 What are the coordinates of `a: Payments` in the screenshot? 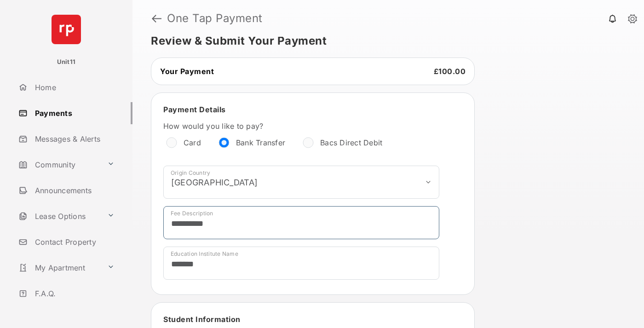 It's located at (74, 113).